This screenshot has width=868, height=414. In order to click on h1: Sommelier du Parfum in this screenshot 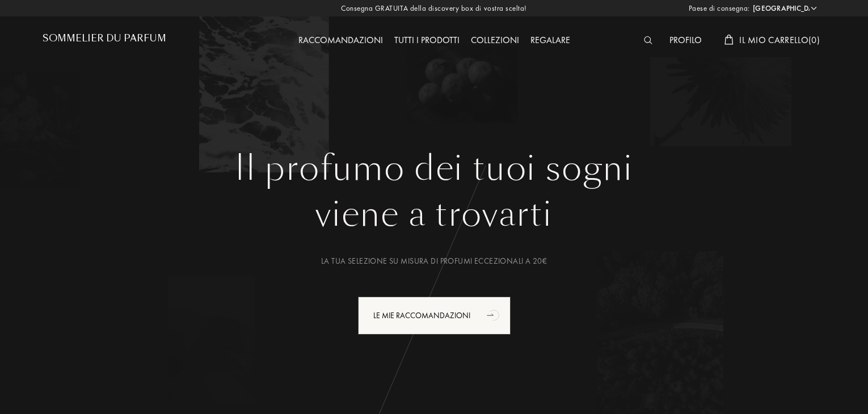, I will do `click(104, 38)`.